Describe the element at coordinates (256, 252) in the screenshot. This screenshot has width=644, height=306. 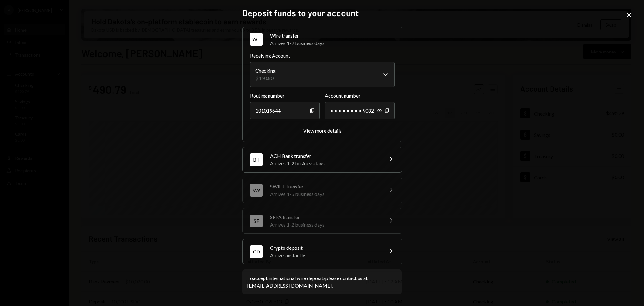
I see `div: CD` at that location.